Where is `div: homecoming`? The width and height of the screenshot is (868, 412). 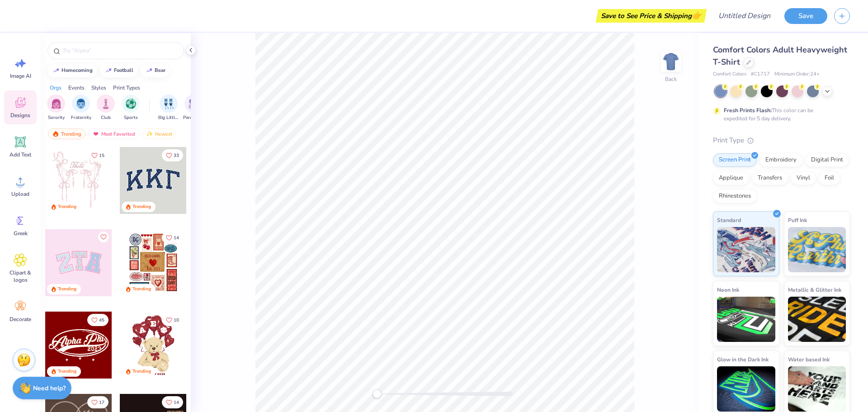
div: homecoming is located at coordinates (77, 70).